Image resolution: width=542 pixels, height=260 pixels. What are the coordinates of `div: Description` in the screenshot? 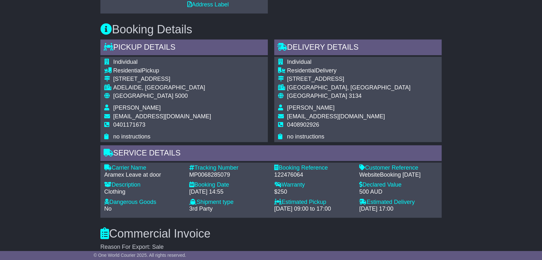 It's located at (143, 185).